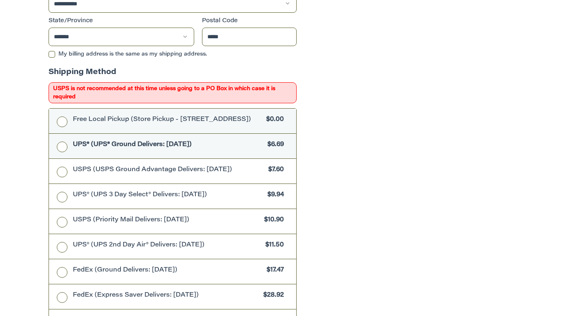 The height and width of the screenshot is (316, 562). What do you see at coordinates (274, 170) in the screenshot?
I see `span: $7.60` at bounding box center [274, 170].